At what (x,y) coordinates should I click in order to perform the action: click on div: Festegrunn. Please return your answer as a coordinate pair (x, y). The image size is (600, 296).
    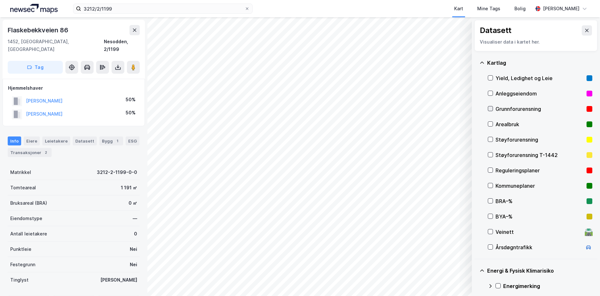
    Looking at the image, I should click on (23, 265).